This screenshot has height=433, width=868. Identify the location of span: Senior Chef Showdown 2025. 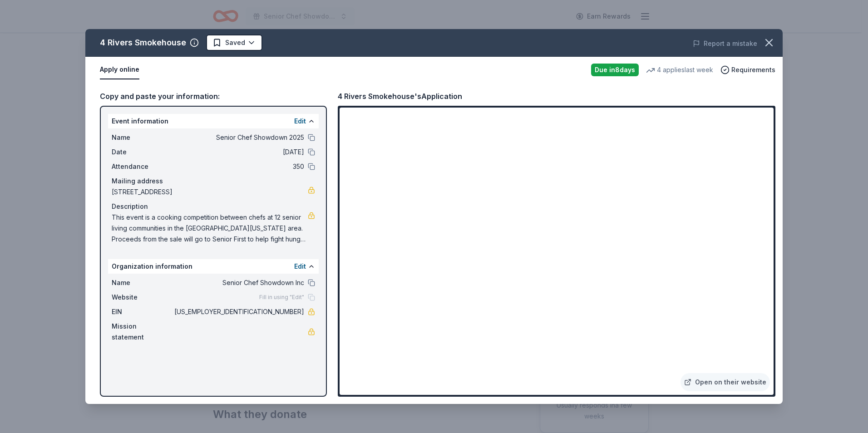
(238, 138).